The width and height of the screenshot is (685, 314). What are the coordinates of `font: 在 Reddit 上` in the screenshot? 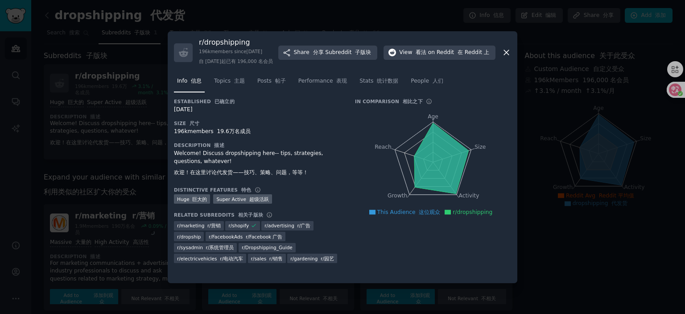 It's located at (473, 52).